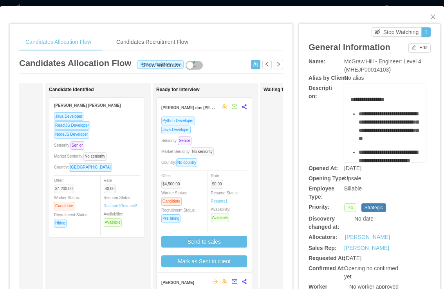  Describe the element at coordinates (383, 65) in the screenshot. I see `span: McGraw Hill - Engineer: Level 4 (MHEJP00014103)` at that location.